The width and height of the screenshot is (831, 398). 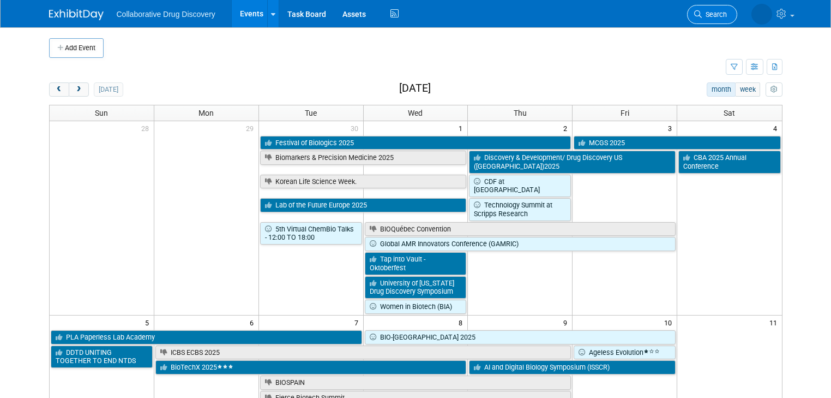 What do you see at coordinates (721, 89) in the screenshot?
I see `button: month` at bounding box center [721, 89].